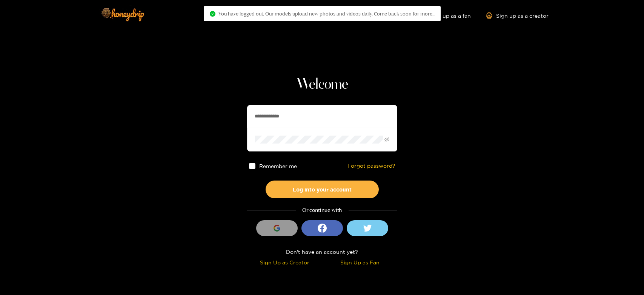 The image size is (644, 295). What do you see at coordinates (285, 262) in the screenshot?
I see `div: Sign Up as Creator` at bounding box center [285, 262].